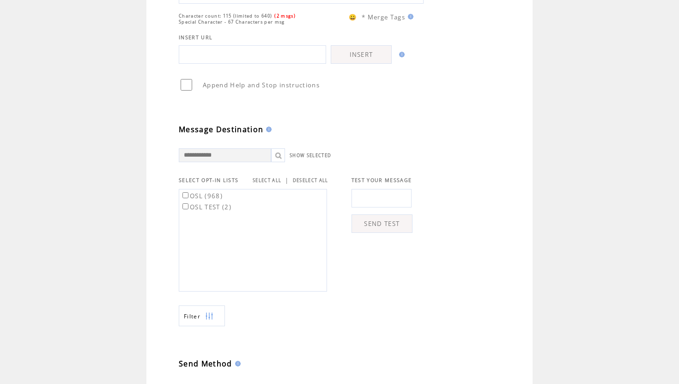 The width and height of the screenshot is (679, 384). I want to click on span: Show filters, so click(192, 316).